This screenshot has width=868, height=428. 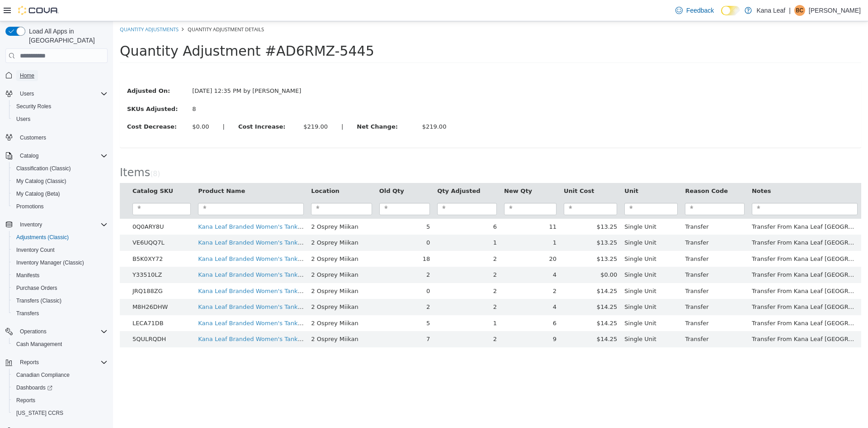 I want to click on span: Transfers, so click(x=28, y=313).